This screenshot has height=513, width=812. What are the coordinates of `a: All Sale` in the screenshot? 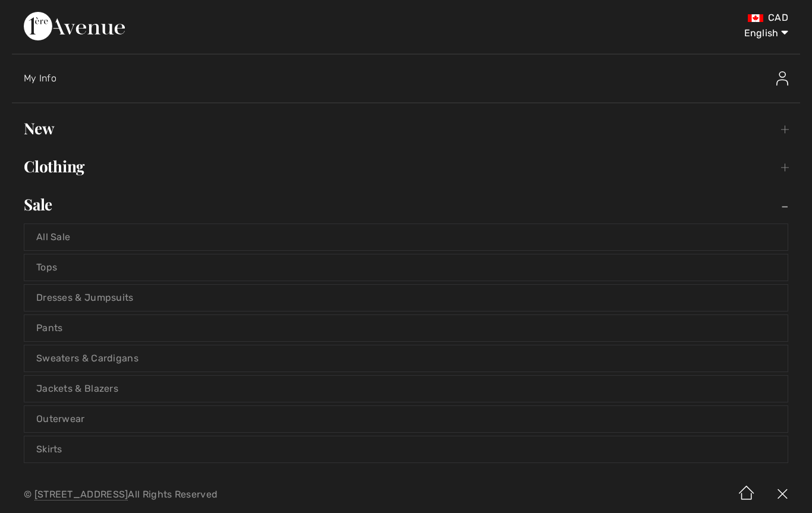 It's located at (406, 237).